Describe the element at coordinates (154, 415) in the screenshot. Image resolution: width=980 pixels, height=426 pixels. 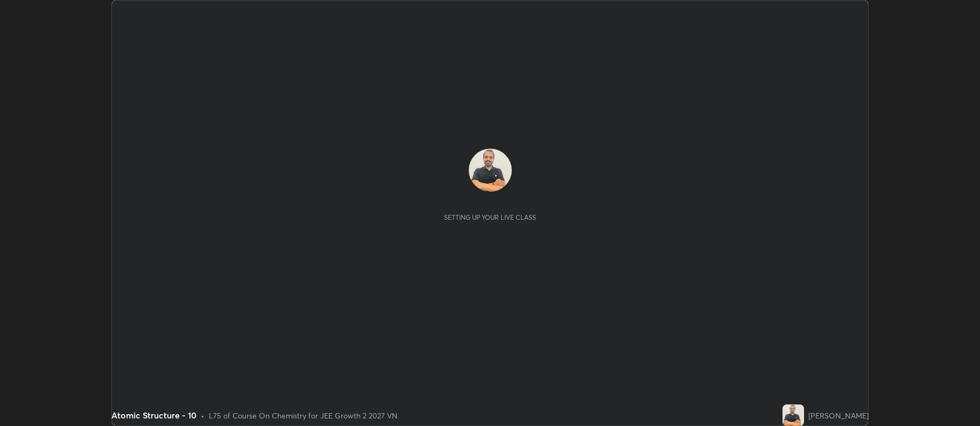
I see `div: Atomic Structure - 10` at that location.